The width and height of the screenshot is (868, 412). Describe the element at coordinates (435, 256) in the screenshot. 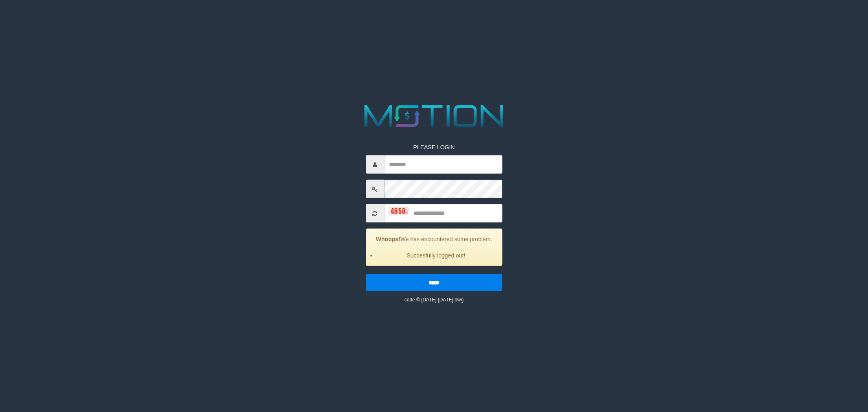

I see `li: Succesfully logged out!` at that location.